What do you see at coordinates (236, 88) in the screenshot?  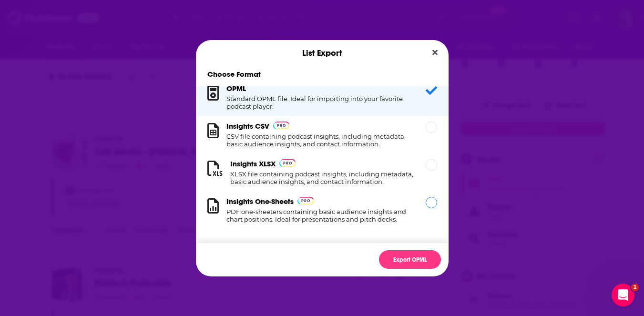 I see `h3: OPML` at bounding box center [236, 88].